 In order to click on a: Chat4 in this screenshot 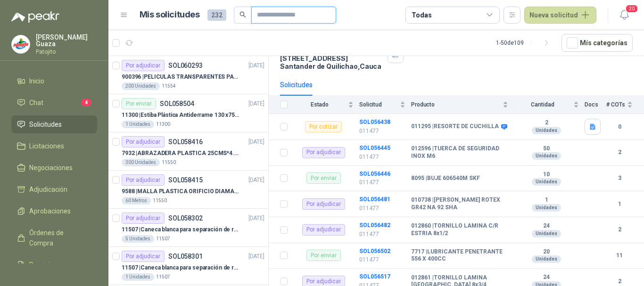, I will do `click(54, 103)`.